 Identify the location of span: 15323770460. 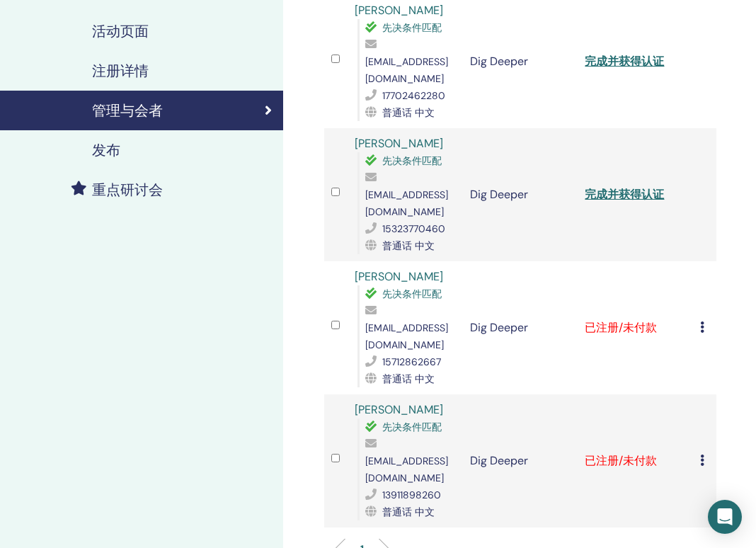
(414, 228).